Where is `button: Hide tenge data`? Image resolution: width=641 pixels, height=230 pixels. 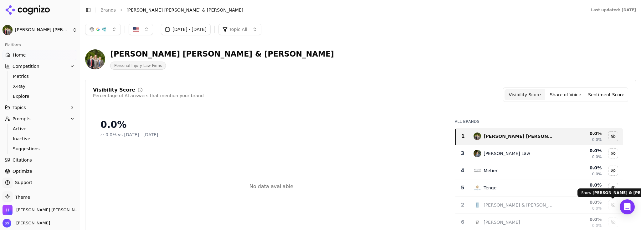
button: Hide tenge data is located at coordinates (613, 188).